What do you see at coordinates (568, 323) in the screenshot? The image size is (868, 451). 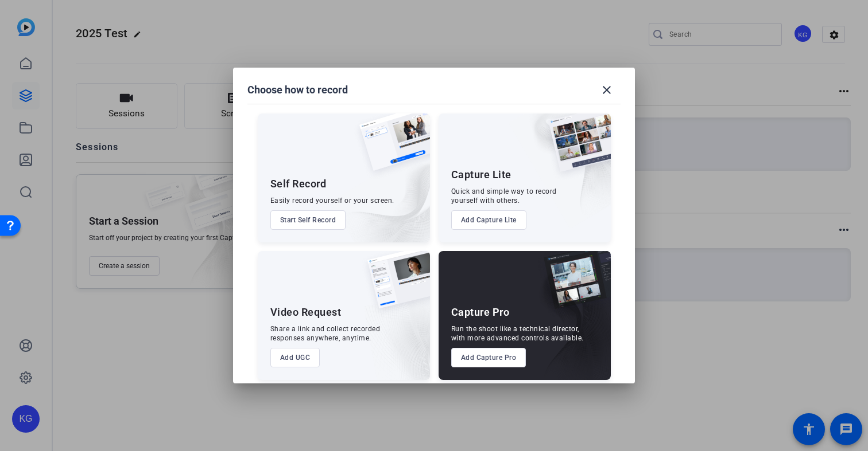 I see `img: embarkstudio-capture-pro.png` at bounding box center [568, 323].